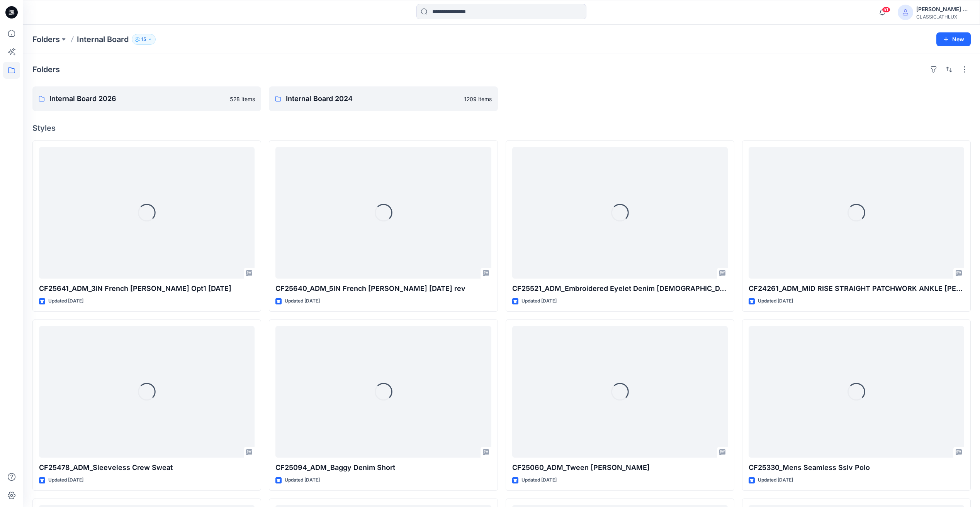 The height and width of the screenshot is (507, 980). What do you see at coordinates (502, 128) in the screenshot?
I see `h4: Styles` at bounding box center [502, 128].